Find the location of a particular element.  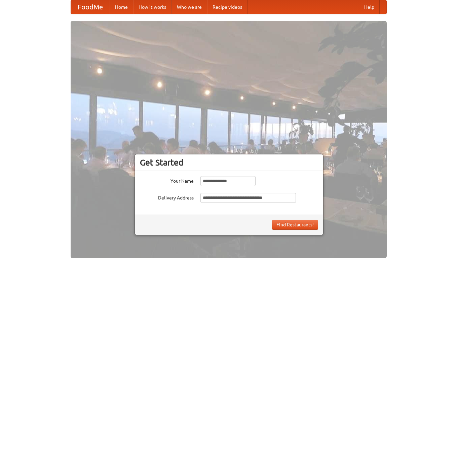

a: FoodMe is located at coordinates (90, 7).